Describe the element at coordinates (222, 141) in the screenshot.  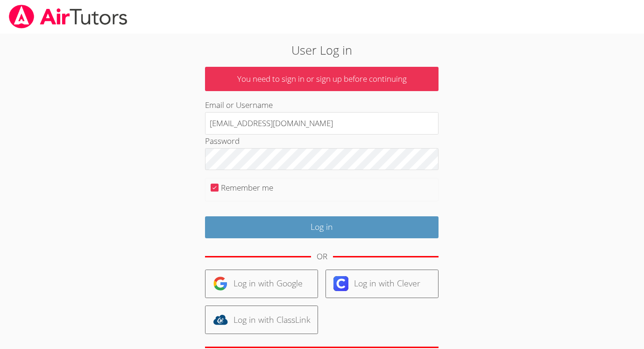
I see `label: Password` at that location.